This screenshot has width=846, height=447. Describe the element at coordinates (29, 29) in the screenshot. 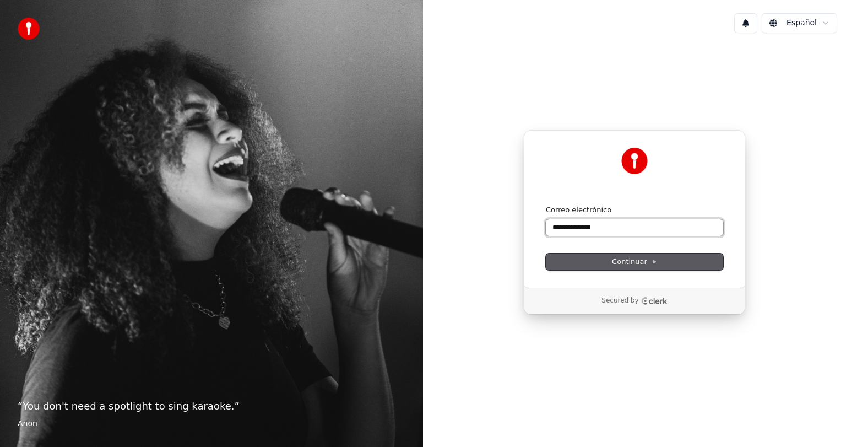

I see `img: youka` at that location.